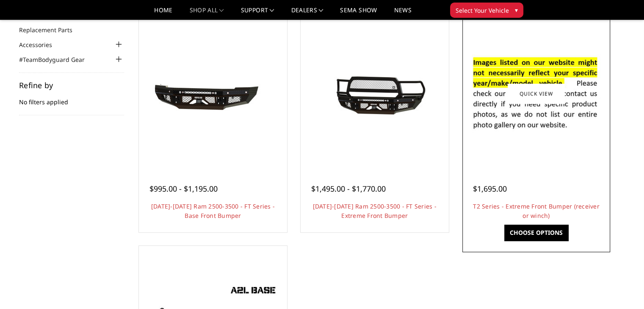 Image resolution: width=644 pixels, height=309 pixels. What do you see at coordinates (536, 211) in the screenshot?
I see `a: T2 Series - Extreme Front Bumper (receiver or winch)` at bounding box center [536, 211].